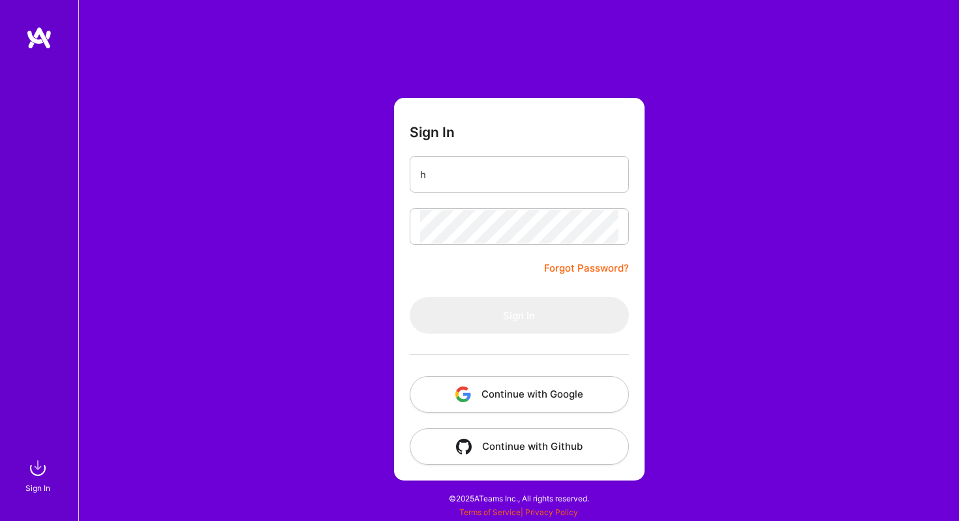 The height and width of the screenshot is (521, 959). What do you see at coordinates (519, 498) in the screenshot?
I see `div: © 2025 ATeams Inc., All rights reserved.` at bounding box center [519, 498].